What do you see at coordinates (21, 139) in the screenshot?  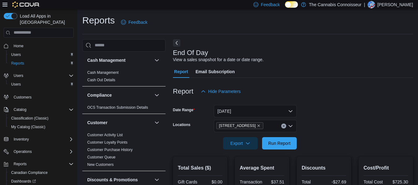 I see `button: Inventory` at bounding box center [21, 139].